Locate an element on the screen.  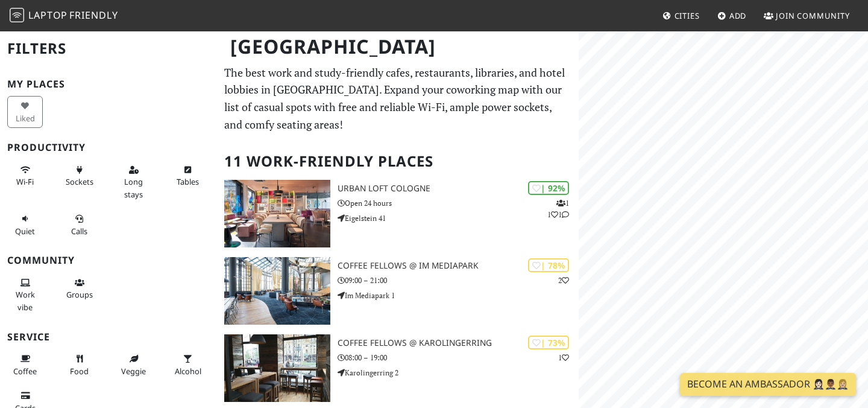
a: LaptopFriendly LaptopFriendly is located at coordinates (64, 16).